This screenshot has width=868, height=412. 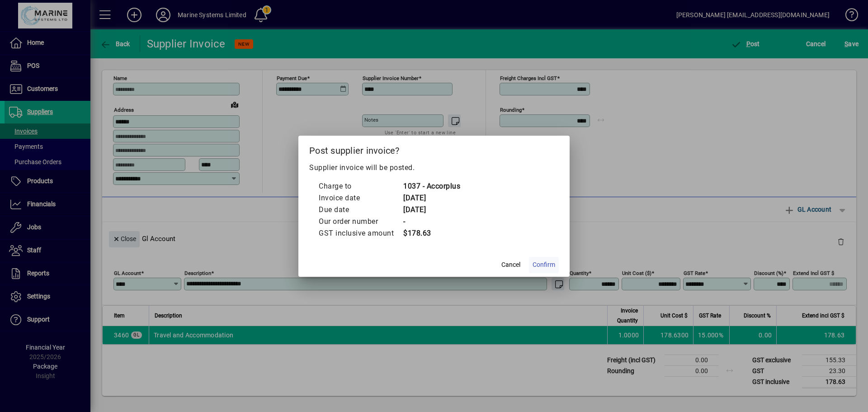 What do you see at coordinates (432, 186) in the screenshot?
I see `td: 1037 - Accorplus` at bounding box center [432, 186].